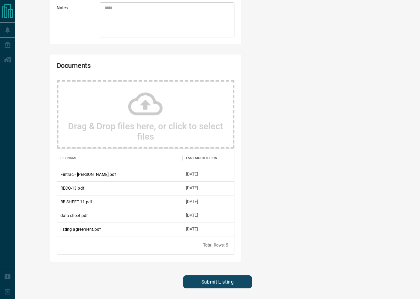  Describe the element at coordinates (145, 114) in the screenshot. I see `div: Drag & Drop files here, or click to select files` at that location.